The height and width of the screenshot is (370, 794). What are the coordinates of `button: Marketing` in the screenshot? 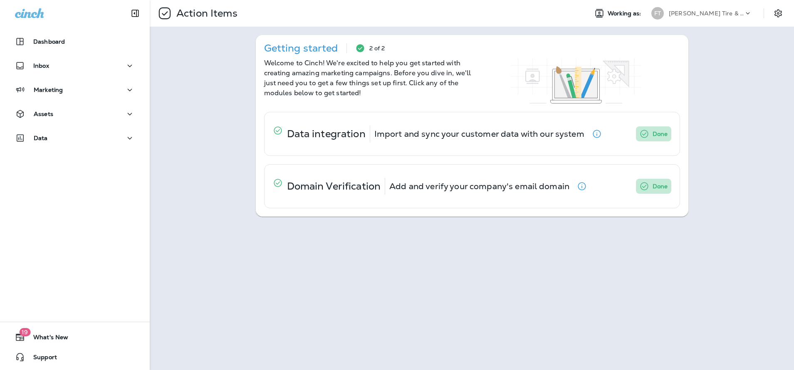 It's located at (75, 90).